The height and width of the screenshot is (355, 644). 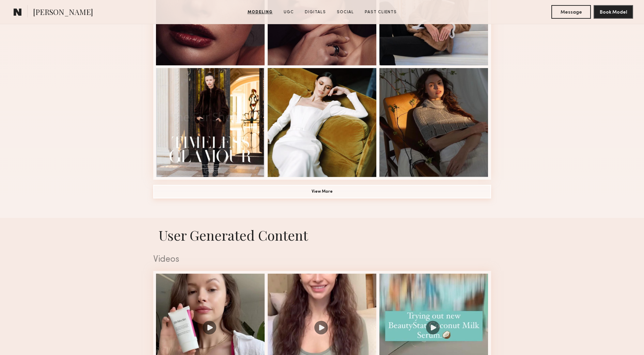 What do you see at coordinates (322, 260) in the screenshot?
I see `div: Videos` at bounding box center [322, 260].